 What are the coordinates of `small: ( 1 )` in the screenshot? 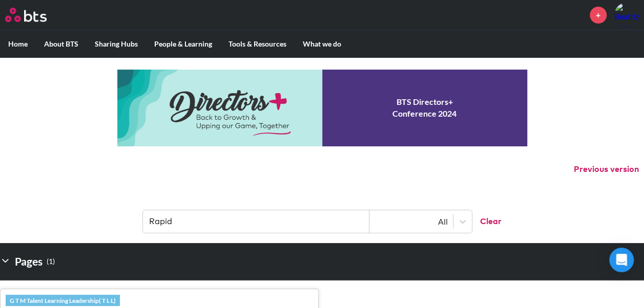 It's located at (51, 261).